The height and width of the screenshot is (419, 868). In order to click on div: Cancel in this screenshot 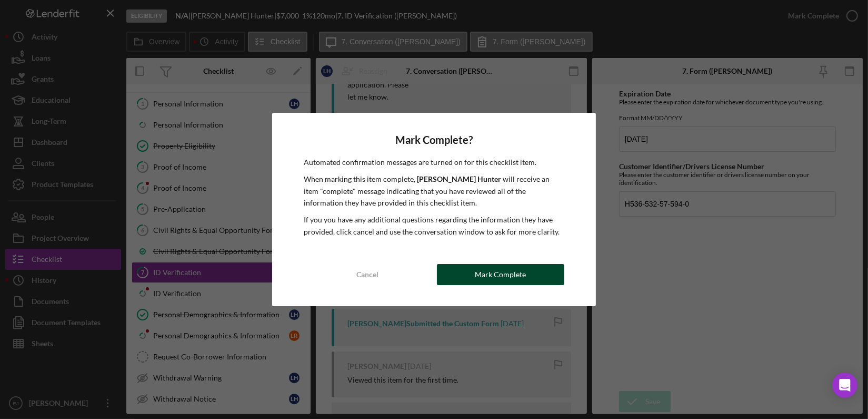, I will do `click(367, 274)`.